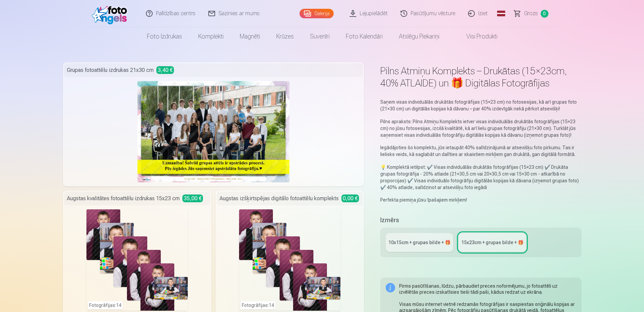  I want to click on a: Visi produkti, so click(476, 36).